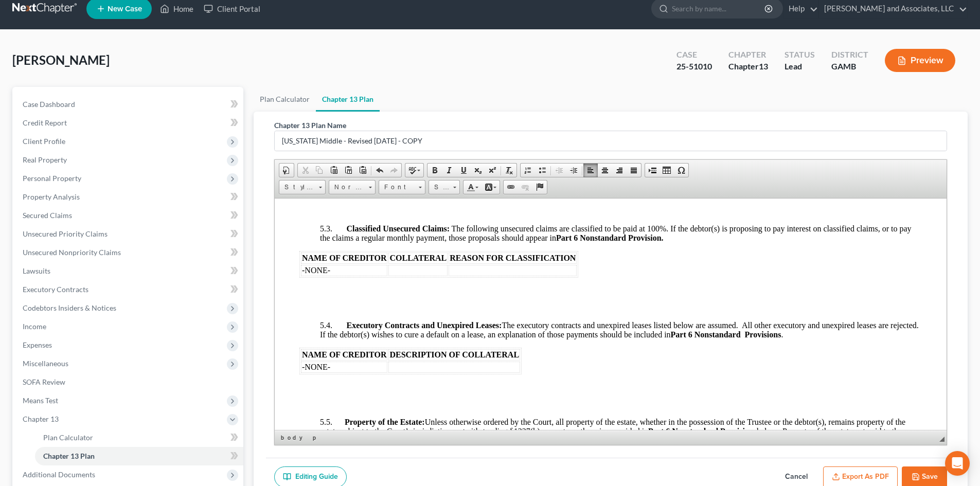 Image resolution: width=980 pixels, height=486 pixels. Describe the element at coordinates (343, 39) in the screenshot. I see `strong: 6 Nonstandard Provision.` at that location.